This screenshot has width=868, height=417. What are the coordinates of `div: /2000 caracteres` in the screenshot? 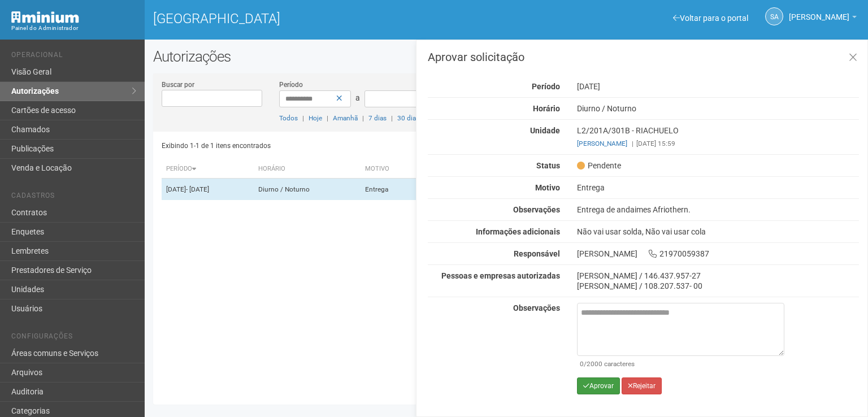 It's located at (680, 364).